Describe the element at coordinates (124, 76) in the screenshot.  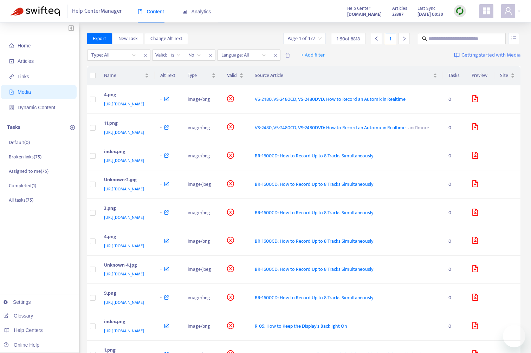
I see `span: Name` at that location.